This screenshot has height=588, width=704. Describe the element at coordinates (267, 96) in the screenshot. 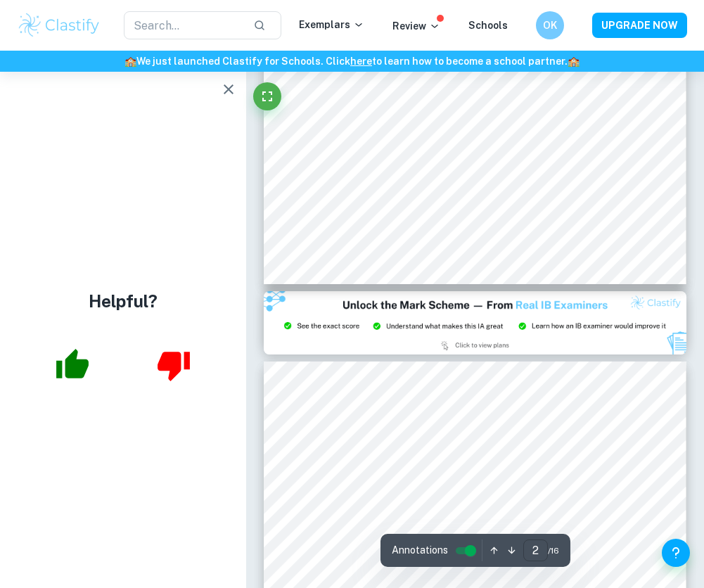

I see `button: Fullscreen` at that location.